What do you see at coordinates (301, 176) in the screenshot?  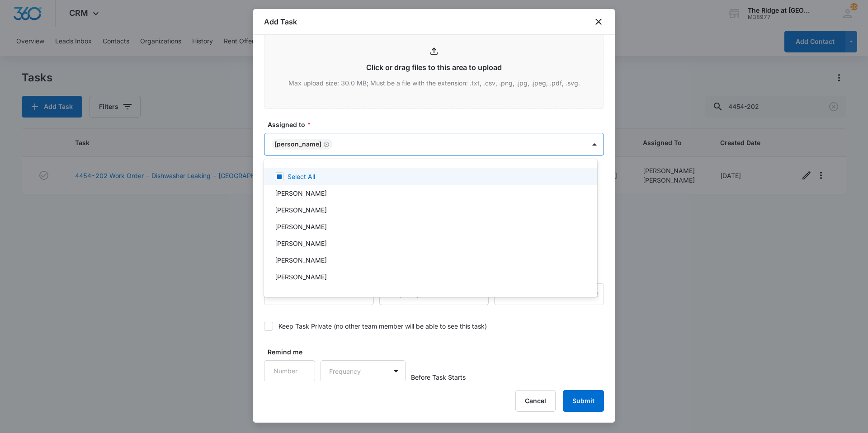 I see `p: Select All` at bounding box center [301, 176].